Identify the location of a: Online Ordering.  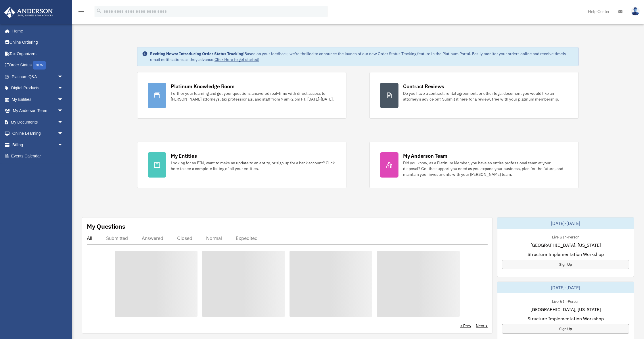
(38, 43).